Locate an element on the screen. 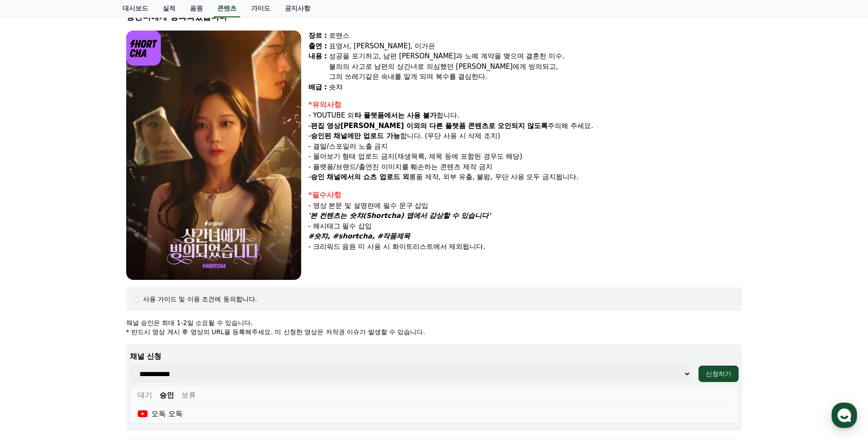 Image resolution: width=868 pixels, height=439 pixels. a: 설정 is located at coordinates (146, 300).